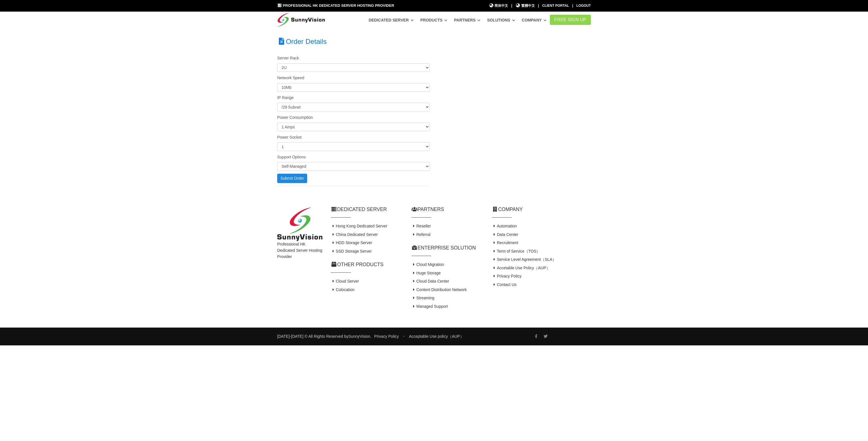 This screenshot has width=868, height=441. I want to click on a: Contact Us, so click(504, 285).